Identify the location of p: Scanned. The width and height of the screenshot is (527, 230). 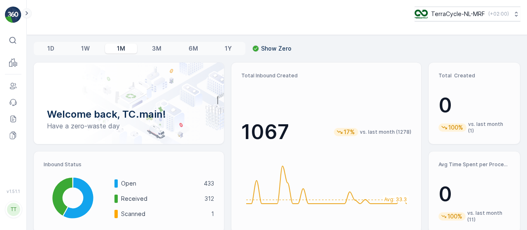
(163, 214).